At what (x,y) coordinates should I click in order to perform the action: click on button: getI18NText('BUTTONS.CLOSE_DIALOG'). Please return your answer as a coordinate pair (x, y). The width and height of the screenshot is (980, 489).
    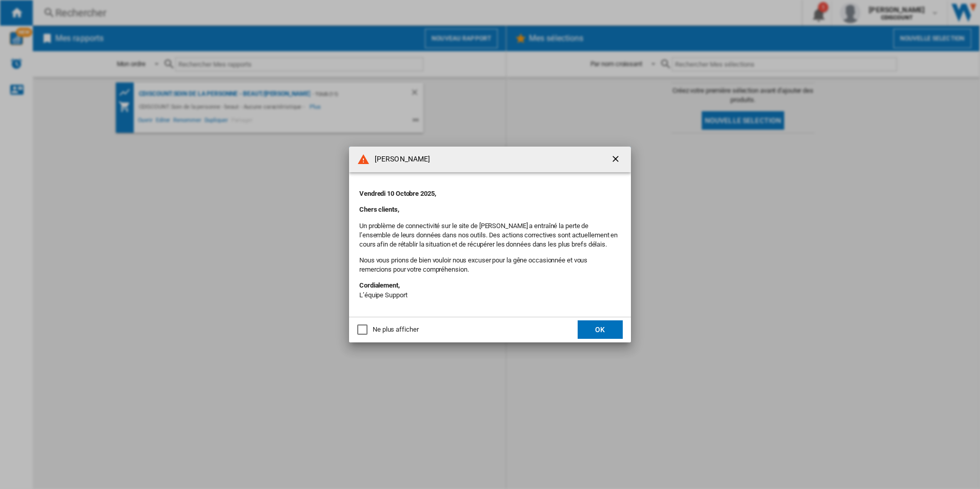
    Looking at the image, I should click on (617, 160).